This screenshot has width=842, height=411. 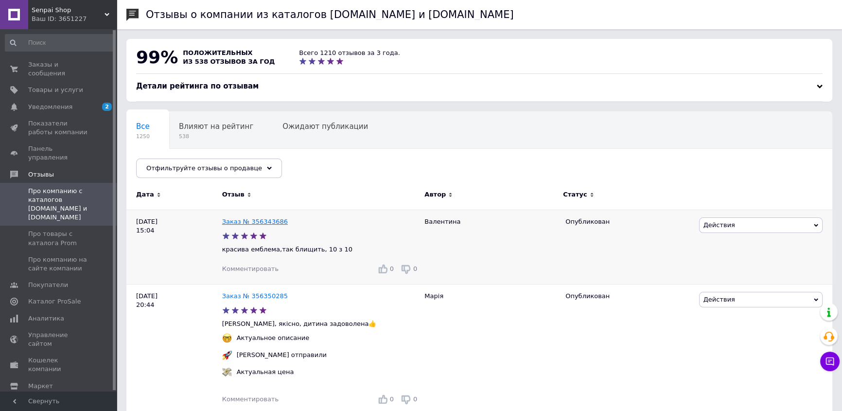 I want to click on button: Чат с покупателем, so click(x=829, y=361).